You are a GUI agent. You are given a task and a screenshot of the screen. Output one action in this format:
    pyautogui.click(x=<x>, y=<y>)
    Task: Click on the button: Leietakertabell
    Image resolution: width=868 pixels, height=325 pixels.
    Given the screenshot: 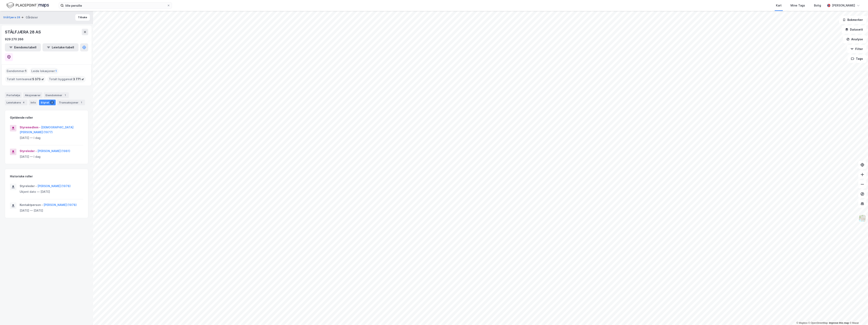 What is the action you would take?
    pyautogui.click(x=61, y=47)
    